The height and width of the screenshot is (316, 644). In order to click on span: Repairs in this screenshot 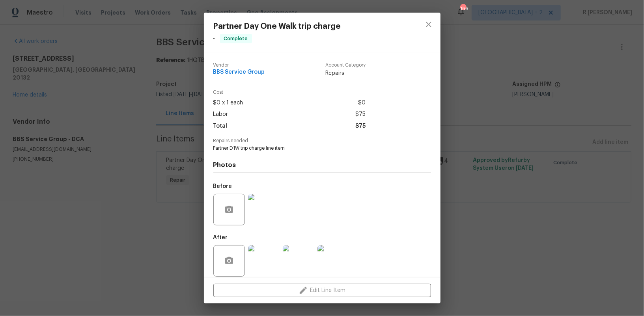, I will do `click(345, 73)`.